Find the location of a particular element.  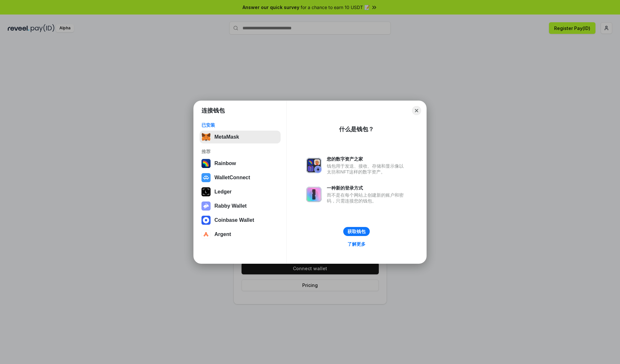

div: 获取钱包 is located at coordinates (356, 231).